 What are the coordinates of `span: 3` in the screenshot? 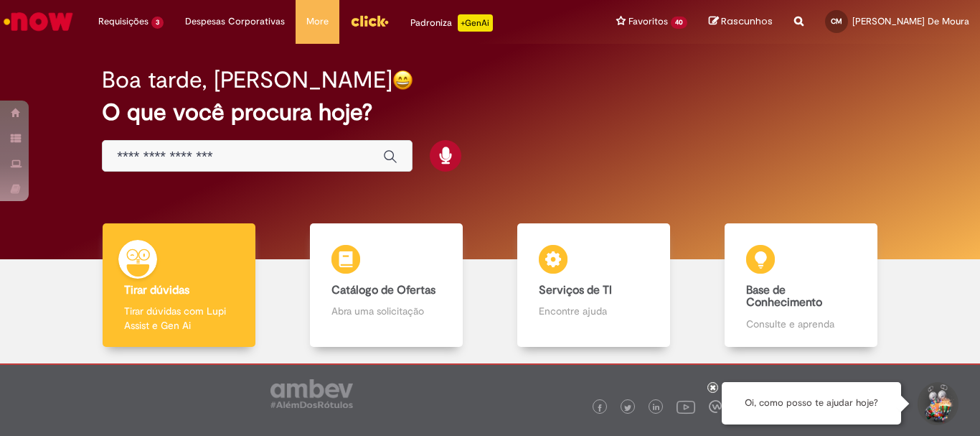 It's located at (157, 23).